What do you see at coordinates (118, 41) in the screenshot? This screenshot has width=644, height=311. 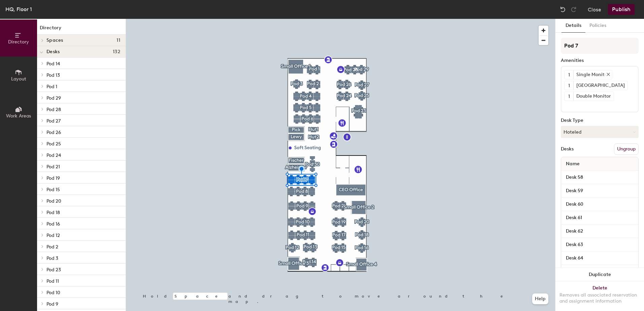 I see `span: 11` at bounding box center [118, 41].